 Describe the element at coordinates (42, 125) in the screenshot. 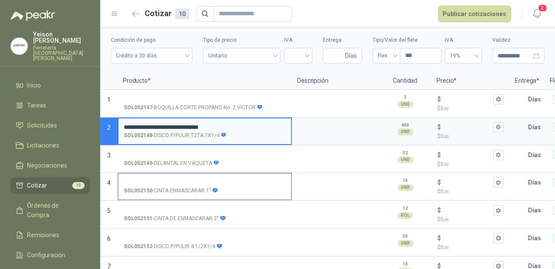

I see `span: Solicitudes` at that location.